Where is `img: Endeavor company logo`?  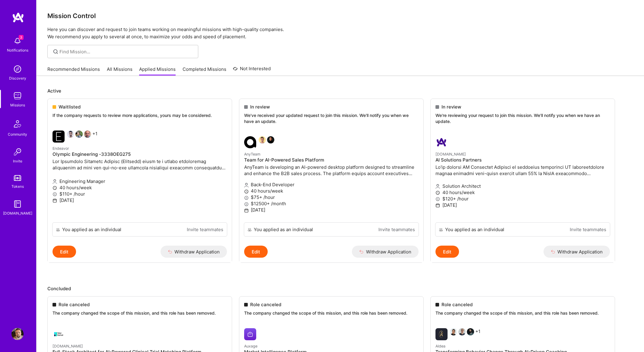 img: Endeavor company logo is located at coordinates (58, 137).